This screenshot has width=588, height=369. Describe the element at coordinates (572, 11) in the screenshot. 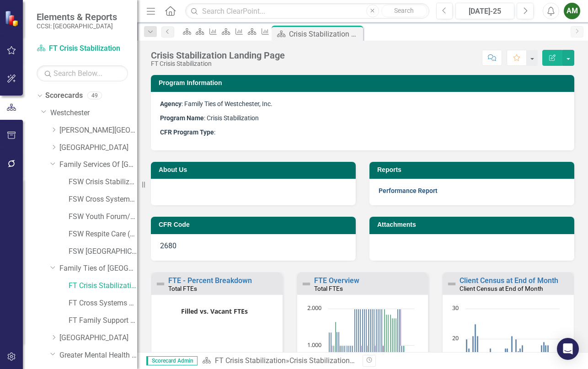

I see `div: AM` at that location.